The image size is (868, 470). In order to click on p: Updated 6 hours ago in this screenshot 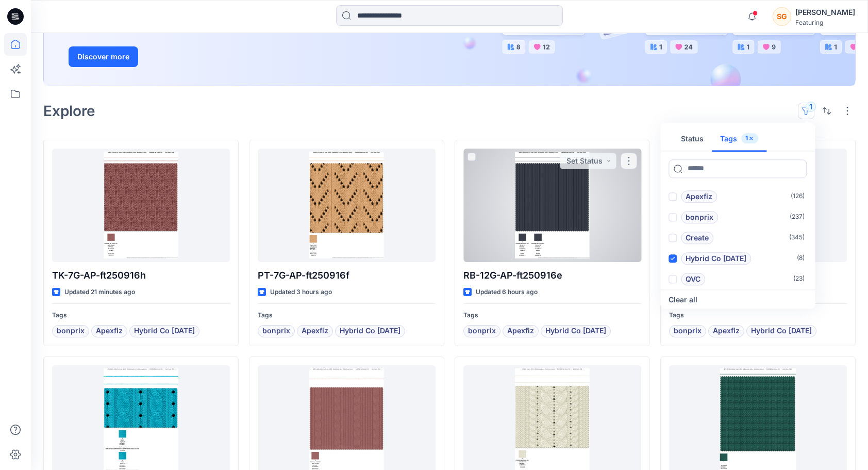, I will do `click(507, 292)`.